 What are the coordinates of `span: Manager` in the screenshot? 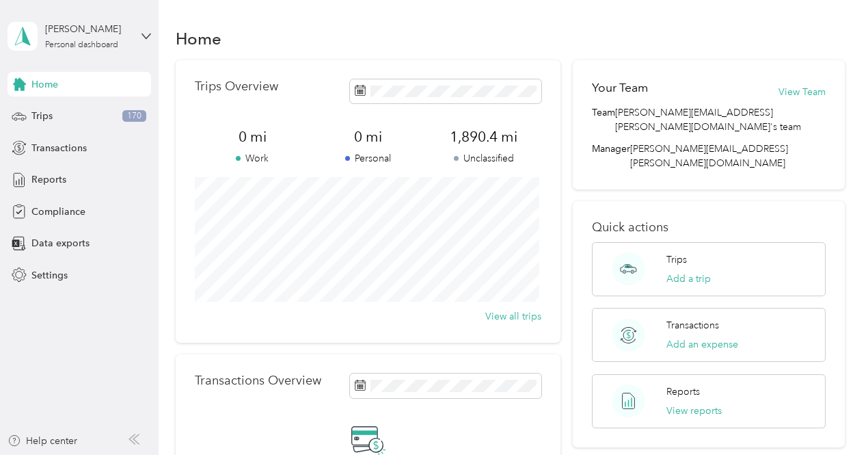 It's located at (611, 156).